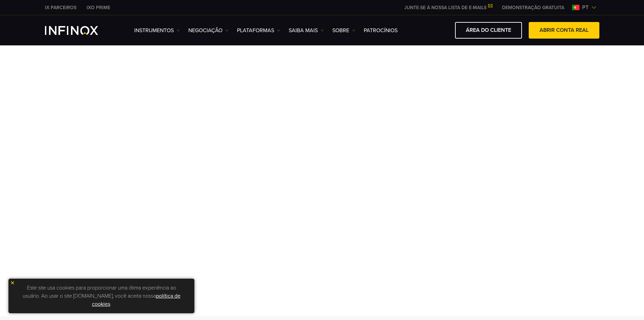 This screenshot has width=644, height=320. What do you see at coordinates (381, 30) in the screenshot?
I see `a: Patrocínios` at bounding box center [381, 30].